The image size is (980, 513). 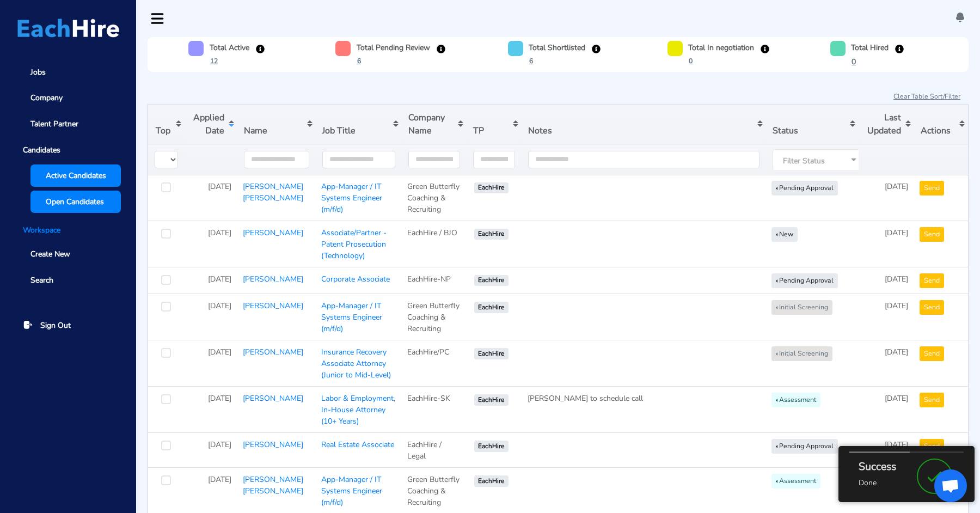 What do you see at coordinates (354, 244) in the screenshot?
I see `a: Associate/Partner - Patent Prosecution (Technology)` at bounding box center [354, 244].